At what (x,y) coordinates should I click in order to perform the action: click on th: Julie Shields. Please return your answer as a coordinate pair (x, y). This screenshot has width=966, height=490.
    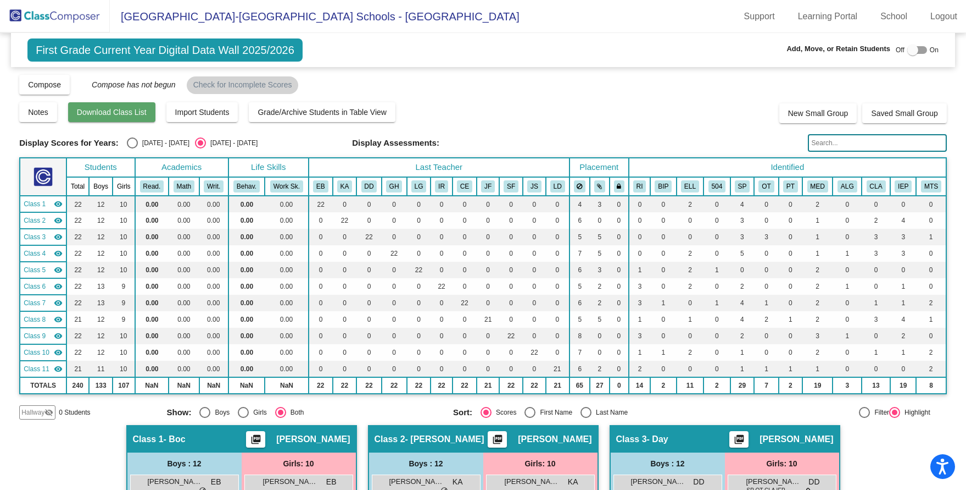
    Looking at the image, I should click on (535, 186).